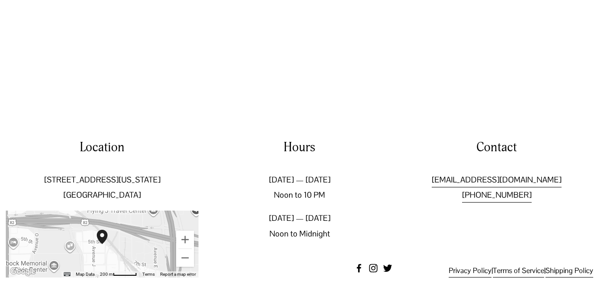 Image resolution: width=599 pixels, height=290 pixels. What do you see at coordinates (67, 274) in the screenshot?
I see `button: Keyboard shortcuts` at bounding box center [67, 274].